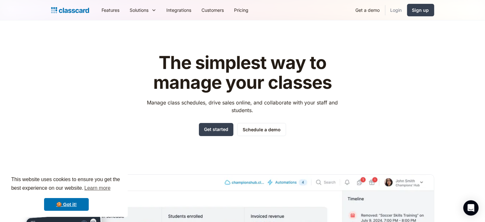 Image resolution: width=485 pixels, height=222 pixels. Describe the element at coordinates (66, 193) in the screenshot. I see `div: cookieconsent` at that location.